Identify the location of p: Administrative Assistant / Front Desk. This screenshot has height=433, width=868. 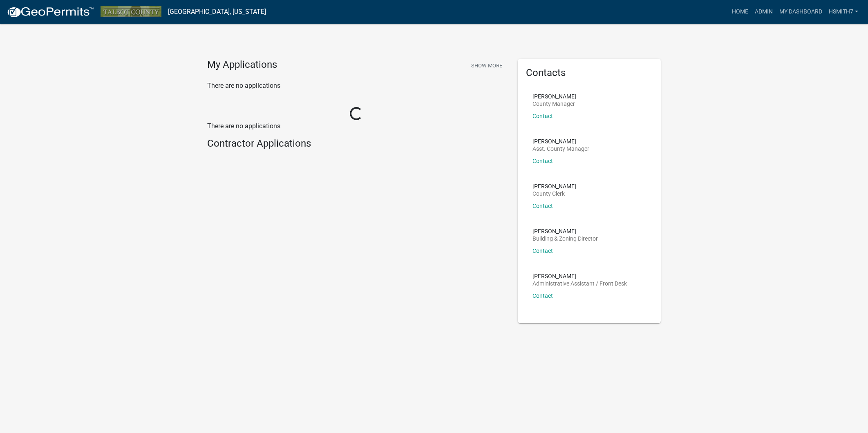
(579, 284).